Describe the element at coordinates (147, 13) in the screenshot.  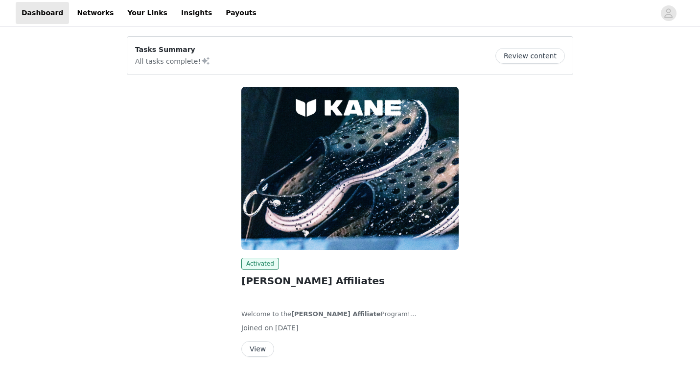
I see `a: Your Links` at that location.